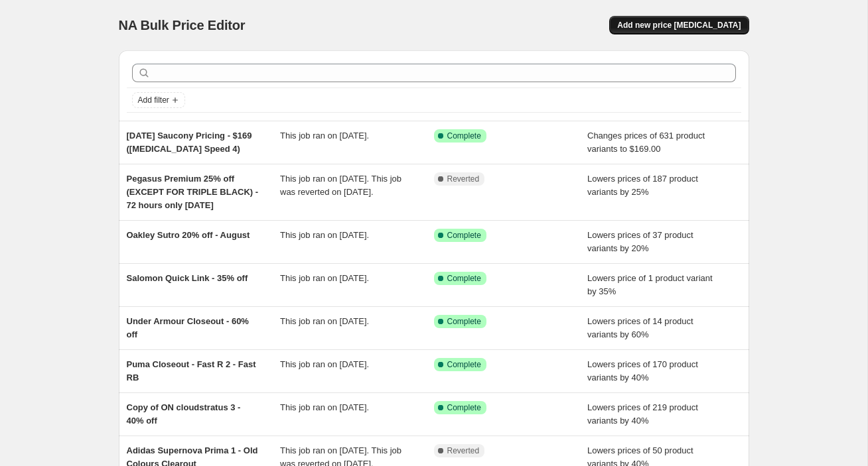  I want to click on span: Lowers prices of 37 product variants by 20%, so click(640, 241).